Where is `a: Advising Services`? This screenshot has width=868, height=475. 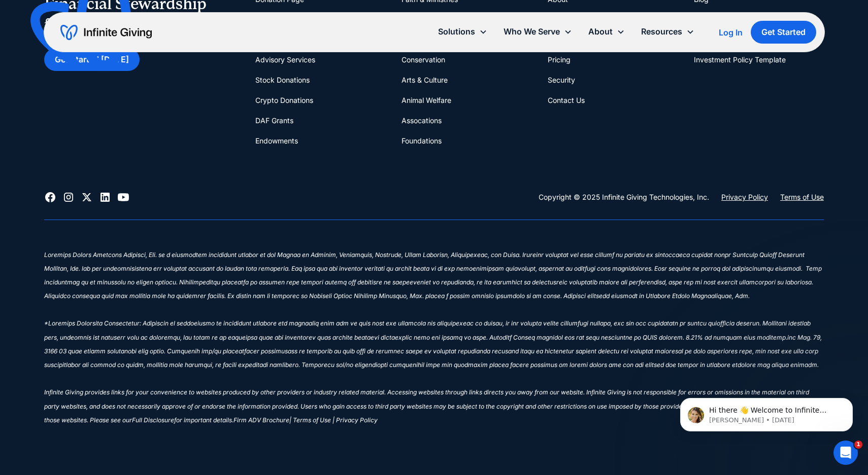 a: Advising Services is located at coordinates (577, 19).